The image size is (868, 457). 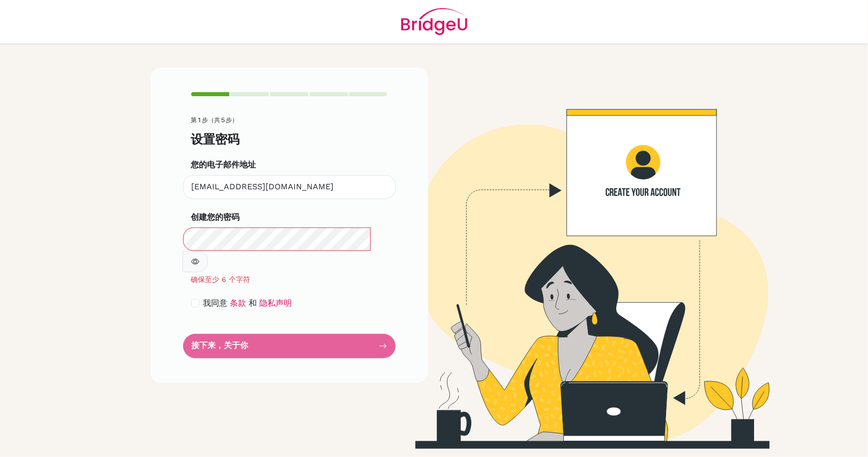 I want to click on font: 您的电子邮件地址, so click(x=224, y=165).